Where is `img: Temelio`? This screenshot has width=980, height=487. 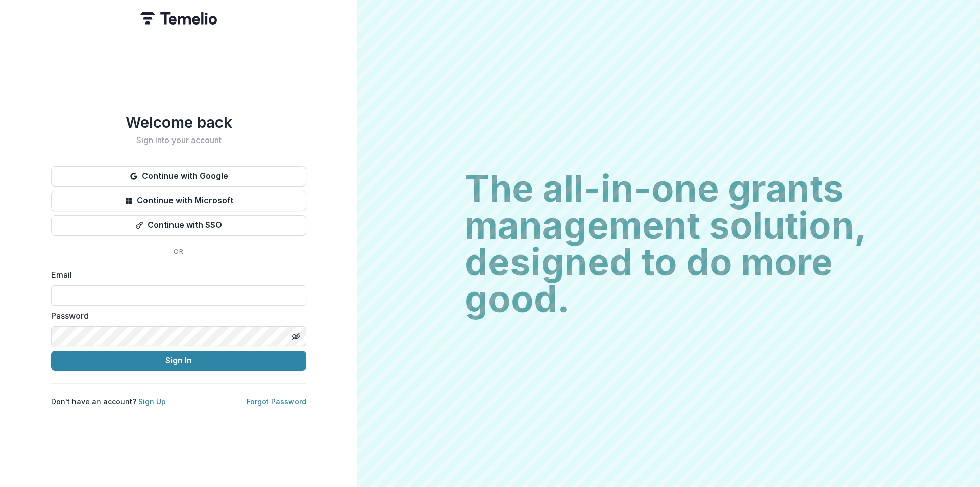
img: Temelio is located at coordinates (179, 19).